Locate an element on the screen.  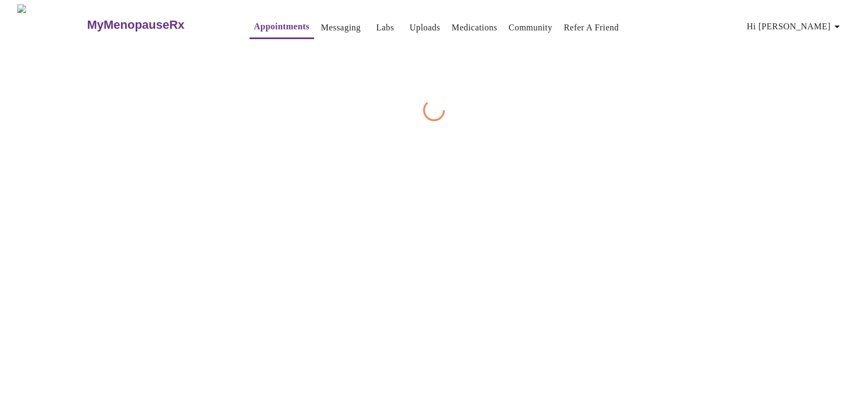
a: Community is located at coordinates (531, 27).